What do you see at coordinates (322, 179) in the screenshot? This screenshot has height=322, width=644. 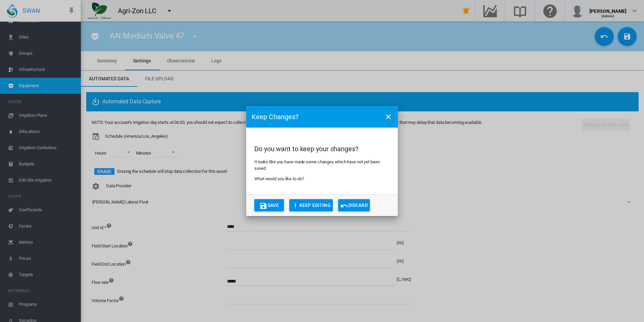 I see `p: What would you like to do?` at bounding box center [322, 179].